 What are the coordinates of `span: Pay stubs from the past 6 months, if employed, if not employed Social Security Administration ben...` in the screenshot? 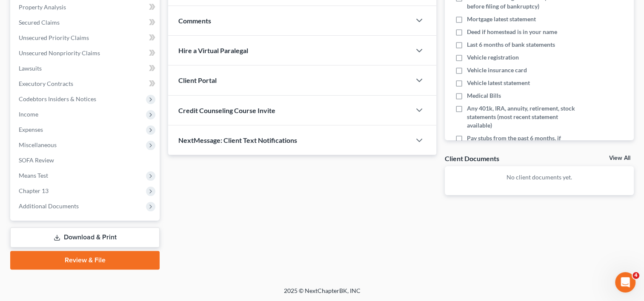 It's located at (523, 151).